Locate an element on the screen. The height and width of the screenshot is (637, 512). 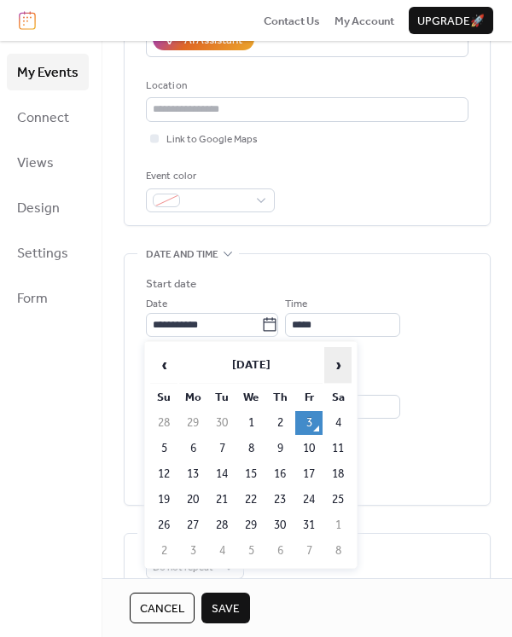
a: Settings is located at coordinates (48, 253).